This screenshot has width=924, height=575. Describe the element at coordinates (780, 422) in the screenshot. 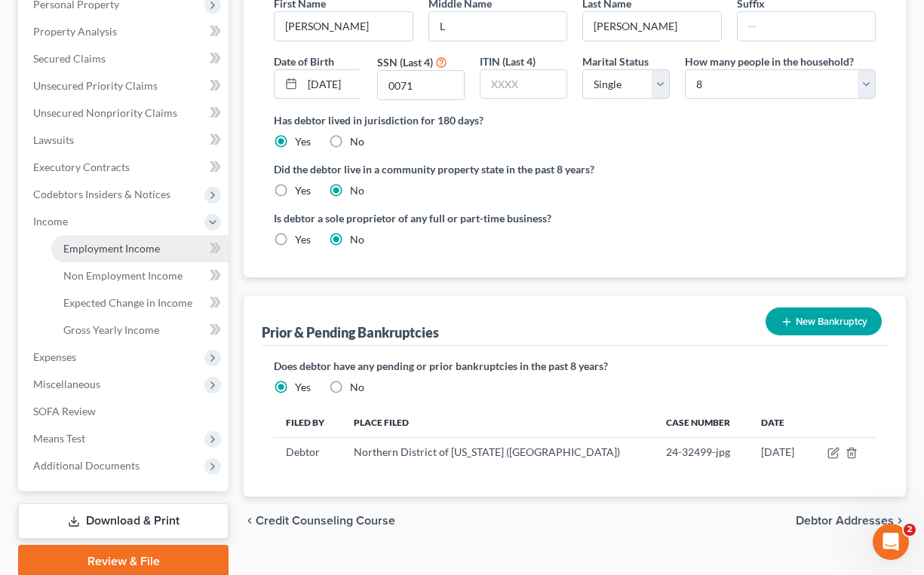

I see `th: Date` at that location.